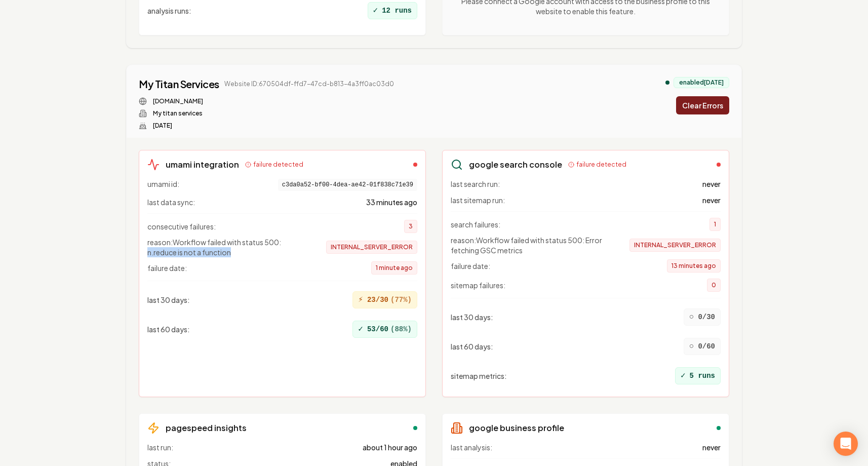  I want to click on h3: umami integration, so click(202, 164).